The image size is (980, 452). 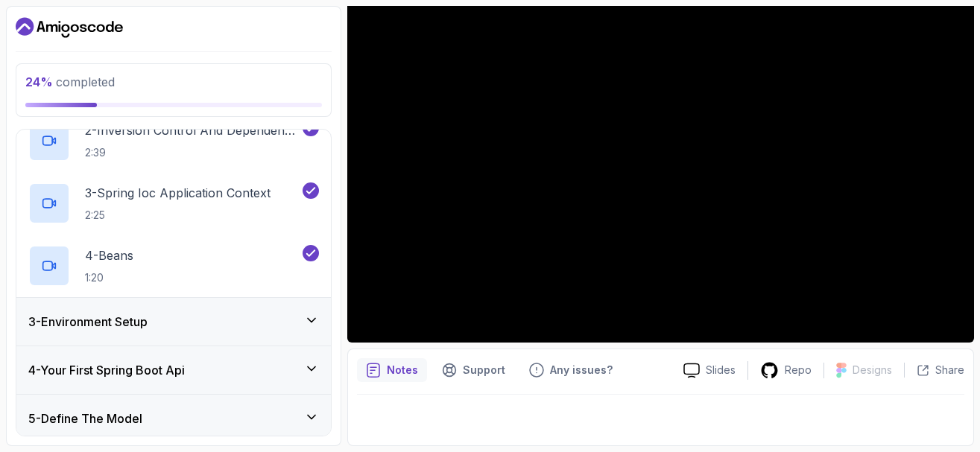 I want to click on button: 2-Inversion Control And Dependency Injection2:39, so click(x=174, y=141).